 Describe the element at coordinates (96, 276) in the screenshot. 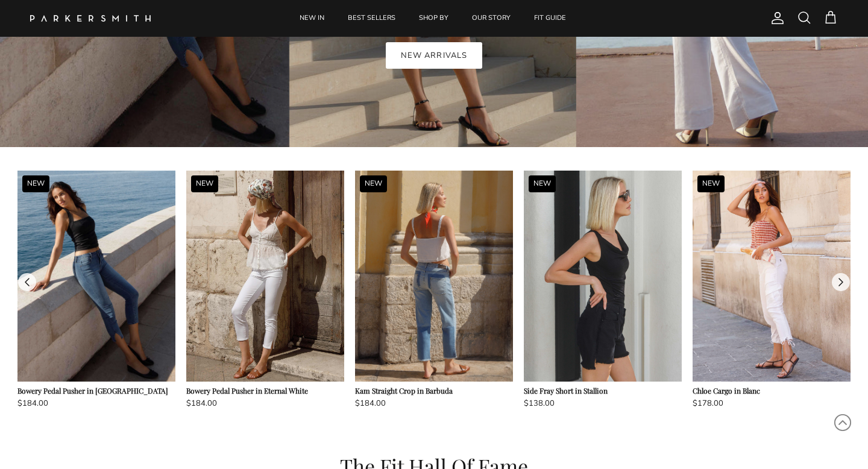

I see `img: Bowery Pedal Pusher in Crystal River` at that location.